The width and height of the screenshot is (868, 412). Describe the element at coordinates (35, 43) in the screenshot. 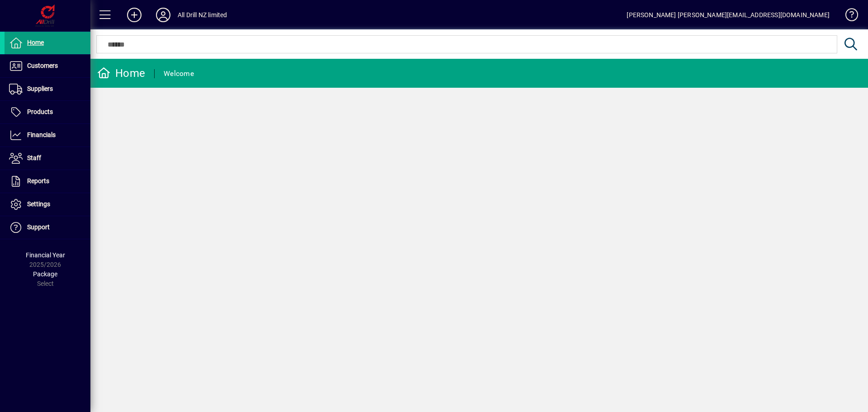

I see `span: Home` at that location.